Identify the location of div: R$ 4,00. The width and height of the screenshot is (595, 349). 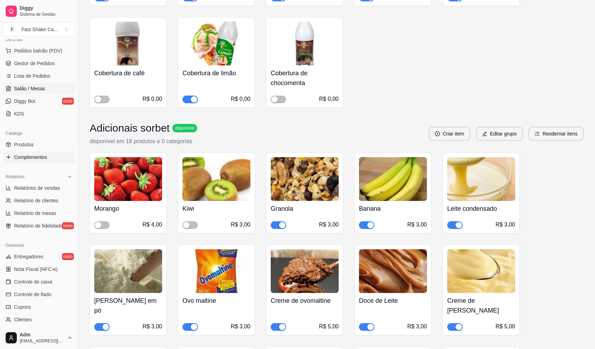
(152, 225).